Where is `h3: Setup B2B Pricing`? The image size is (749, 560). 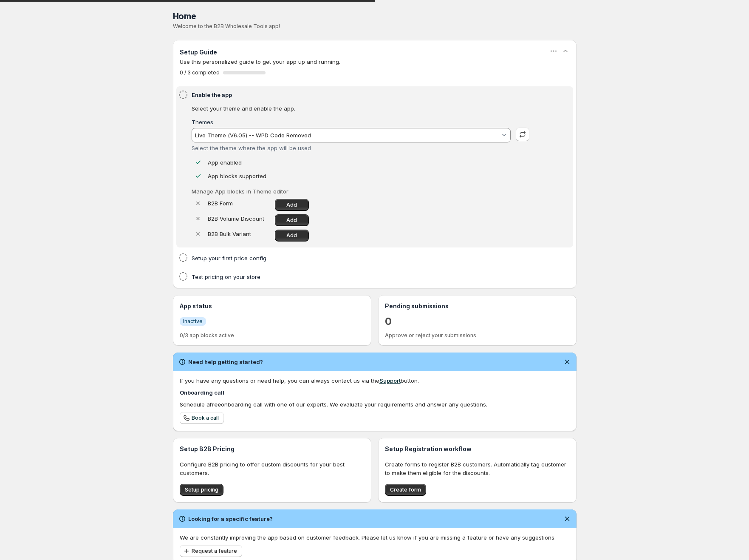 h3: Setup B2B Pricing is located at coordinates (272, 449).